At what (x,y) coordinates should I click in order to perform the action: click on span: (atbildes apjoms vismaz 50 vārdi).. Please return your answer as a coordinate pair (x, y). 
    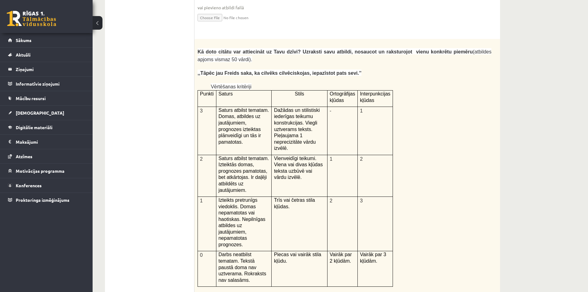
    Looking at the image, I should click on (345, 55).